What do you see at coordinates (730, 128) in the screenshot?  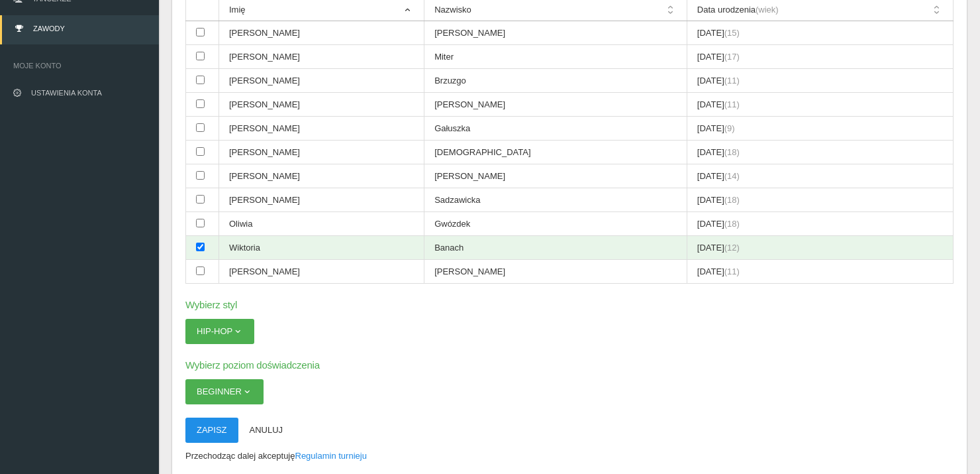 I see `span: (9)` at bounding box center [730, 128].